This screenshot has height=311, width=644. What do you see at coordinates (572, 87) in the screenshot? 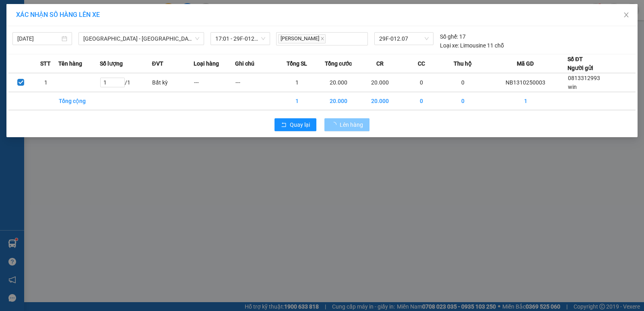
I see `span: win` at bounding box center [572, 87].